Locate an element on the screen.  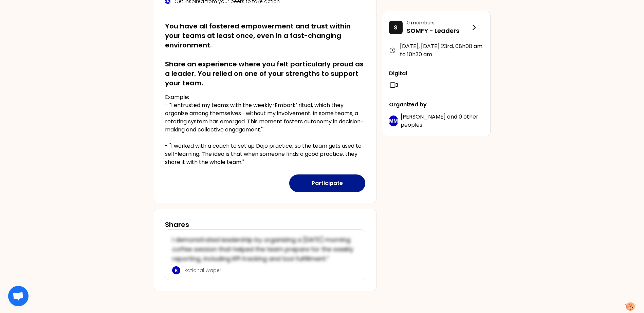
p: Rational Waper is located at coordinates (269, 271).